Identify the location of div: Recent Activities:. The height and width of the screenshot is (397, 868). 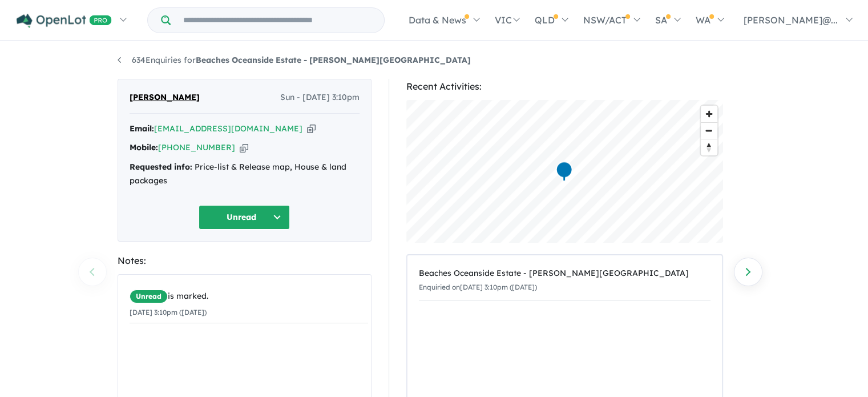
(565, 86).